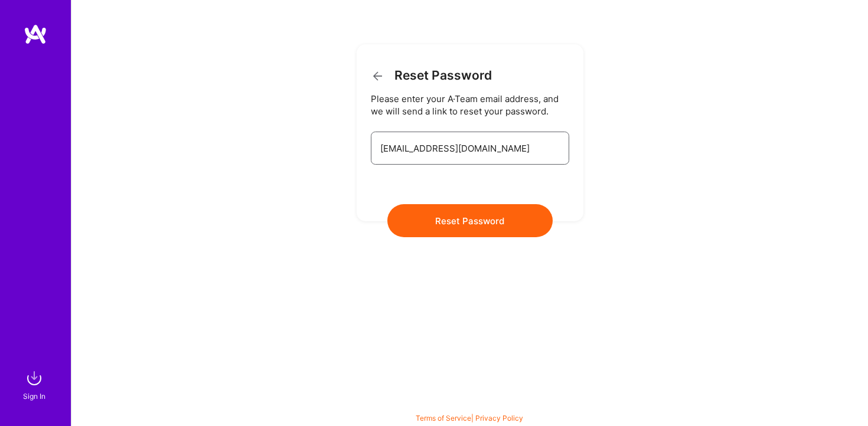 The image size is (868, 426). I want to click on a: Privacy Policy, so click(499, 417).